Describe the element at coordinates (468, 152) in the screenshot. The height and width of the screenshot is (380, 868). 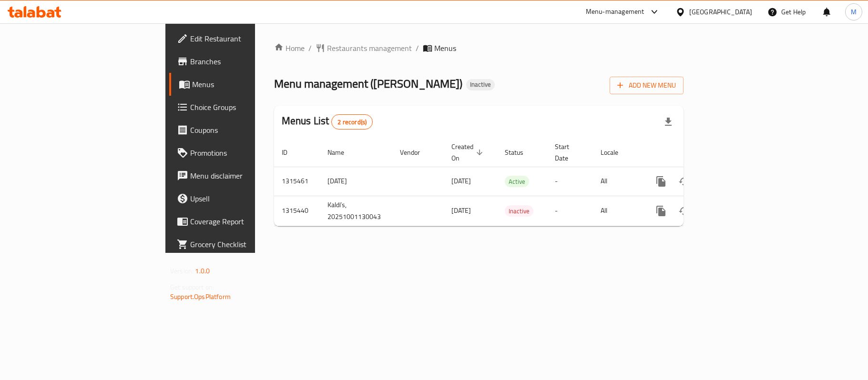
I see `span: Created On` at that location.